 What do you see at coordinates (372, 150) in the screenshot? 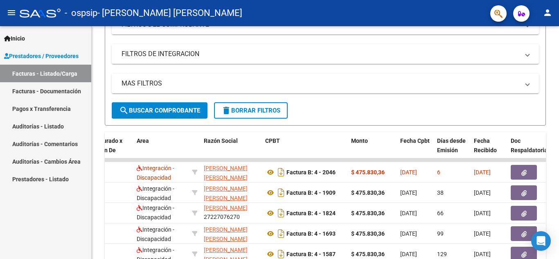
I see `datatable-header-cell: Monto` at bounding box center [372, 150].